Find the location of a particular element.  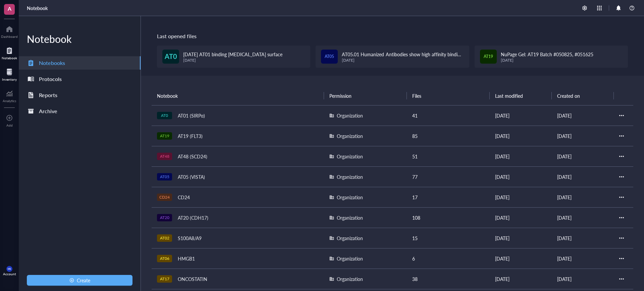

div: Add is located at coordinates (9, 125).